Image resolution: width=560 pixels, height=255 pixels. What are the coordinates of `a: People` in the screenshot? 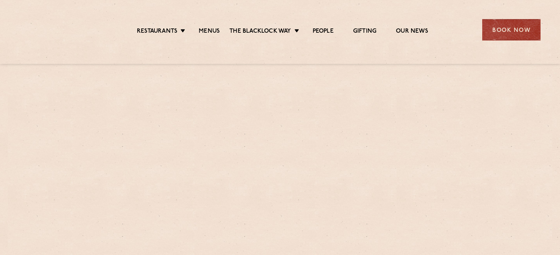 It's located at (323, 32).